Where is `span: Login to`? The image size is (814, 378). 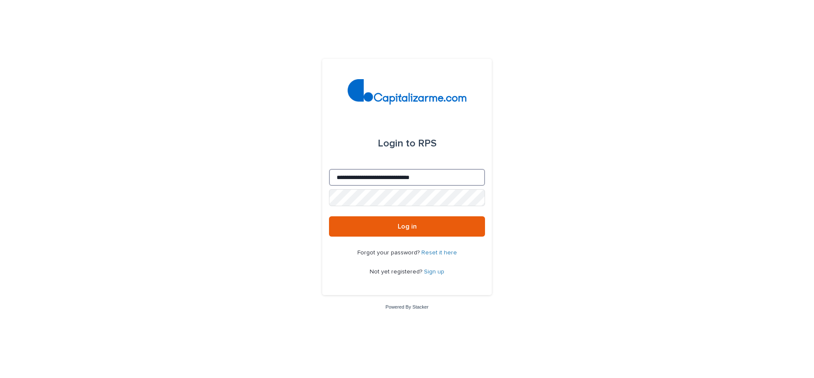 span: Login to is located at coordinates (396, 144).